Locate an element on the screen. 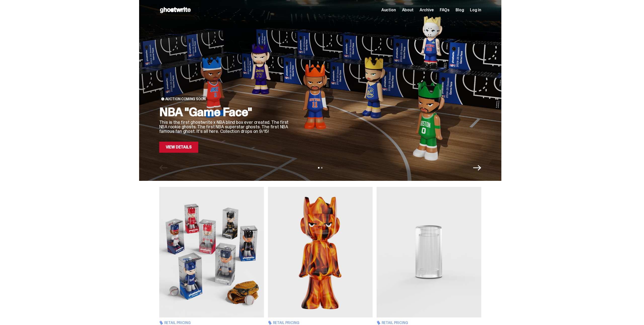 The width and height of the screenshot is (644, 325). img: Display Case for 100% ghosts is located at coordinates (429, 253).